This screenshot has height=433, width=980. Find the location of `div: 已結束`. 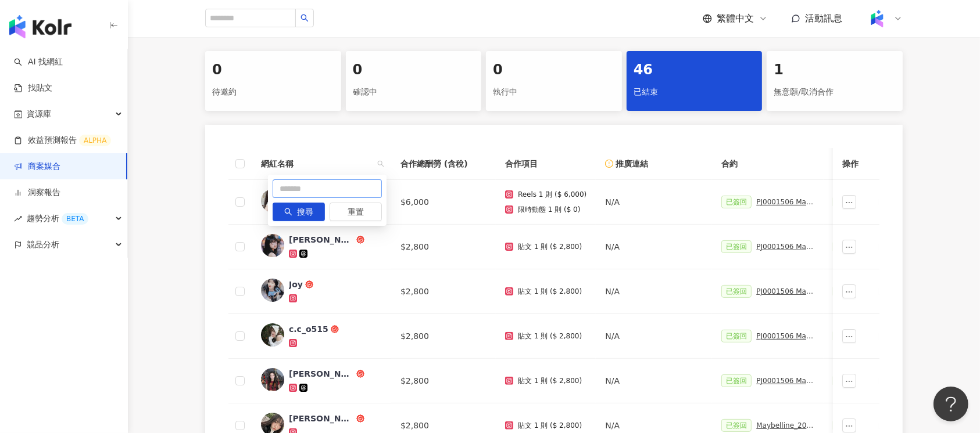

div: 已結束 is located at coordinates (695, 92).